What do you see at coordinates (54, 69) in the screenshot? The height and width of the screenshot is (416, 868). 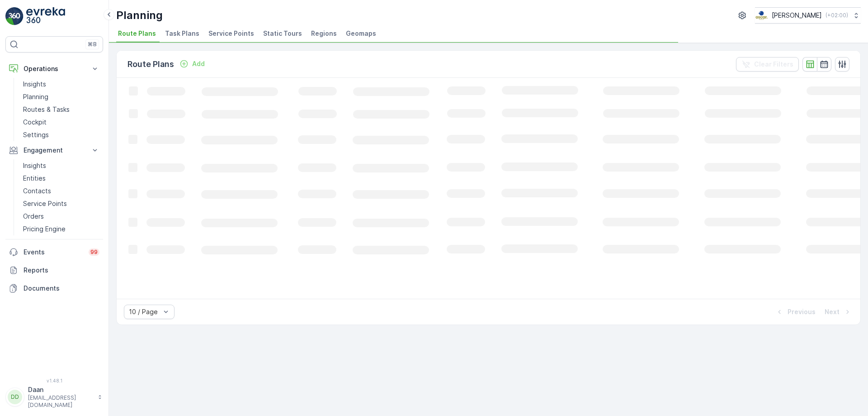 I see `button: Operations` at bounding box center [54, 69].